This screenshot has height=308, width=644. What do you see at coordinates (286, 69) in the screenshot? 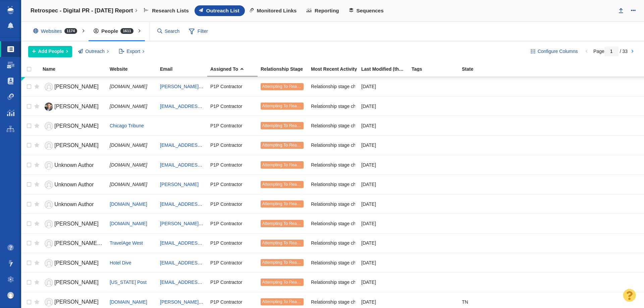
I see `a: Relationship Stage` at bounding box center [286, 69].